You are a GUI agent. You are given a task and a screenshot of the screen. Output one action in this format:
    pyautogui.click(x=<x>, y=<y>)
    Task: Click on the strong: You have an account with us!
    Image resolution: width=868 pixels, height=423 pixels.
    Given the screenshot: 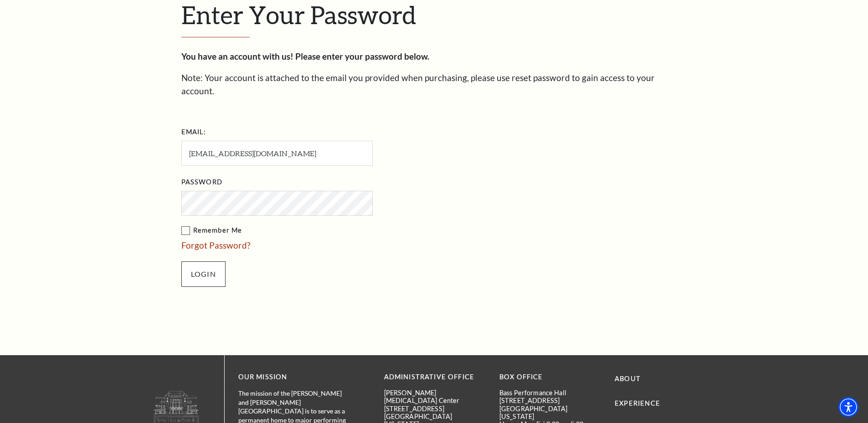 What is the action you would take?
    pyautogui.click(x=238, y=56)
    